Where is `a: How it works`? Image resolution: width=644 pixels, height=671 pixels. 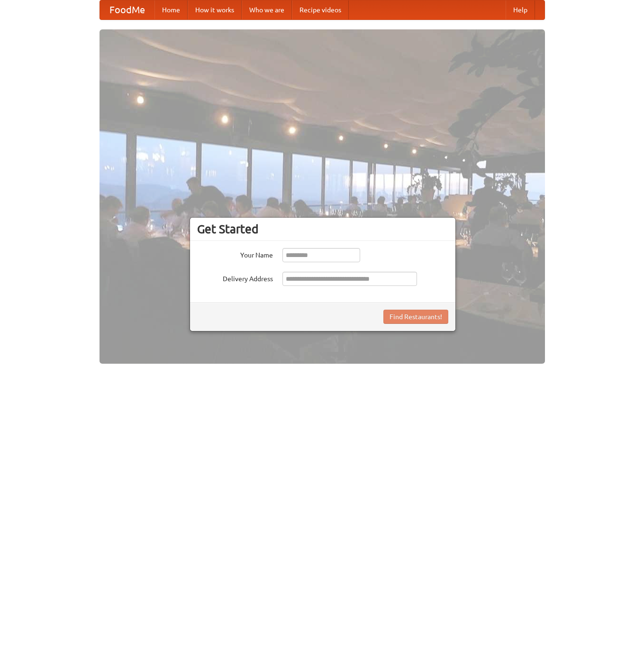 a: How it works is located at coordinates (215, 10).